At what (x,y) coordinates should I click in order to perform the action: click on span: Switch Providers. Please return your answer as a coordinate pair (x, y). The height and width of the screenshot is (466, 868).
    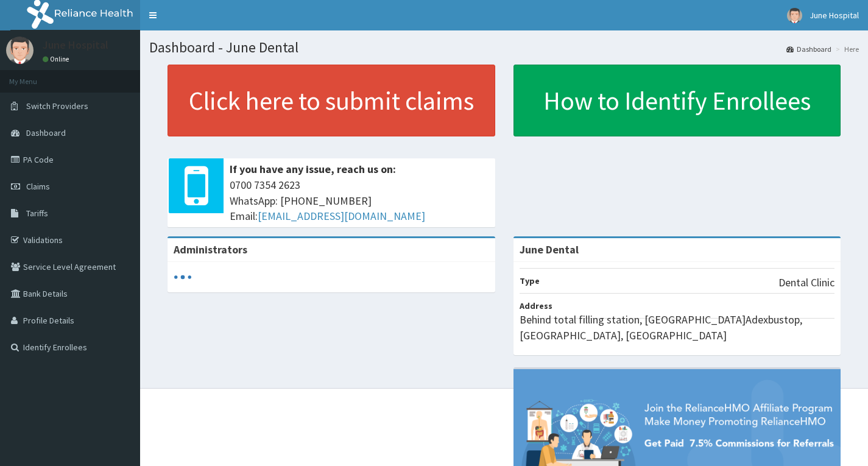
    Looking at the image, I should click on (57, 106).